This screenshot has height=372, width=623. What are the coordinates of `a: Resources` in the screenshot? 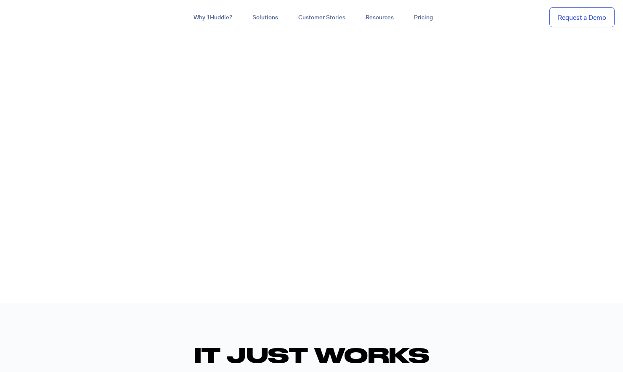 It's located at (380, 18).